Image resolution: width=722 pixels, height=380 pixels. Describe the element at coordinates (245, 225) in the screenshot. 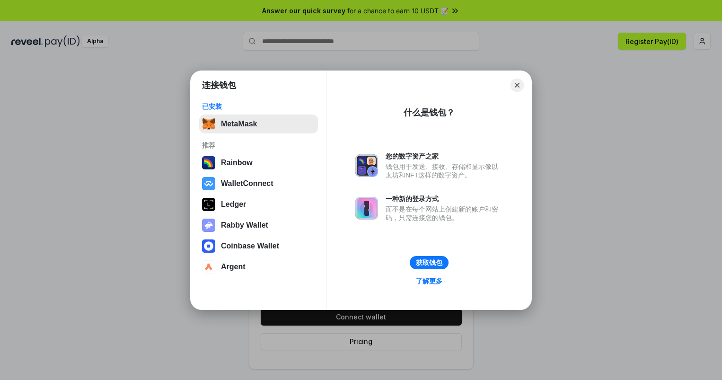

I see `div: Rabby Wallet` at that location.